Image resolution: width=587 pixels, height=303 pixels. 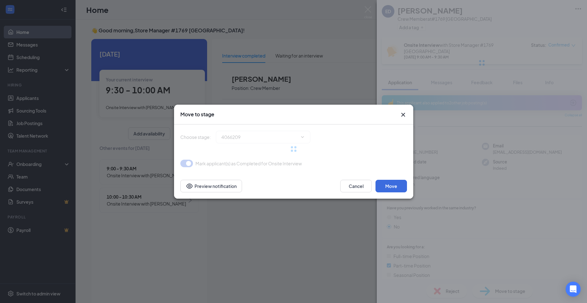 What do you see at coordinates (391, 186) in the screenshot?
I see `button: Move` at bounding box center [391, 186].